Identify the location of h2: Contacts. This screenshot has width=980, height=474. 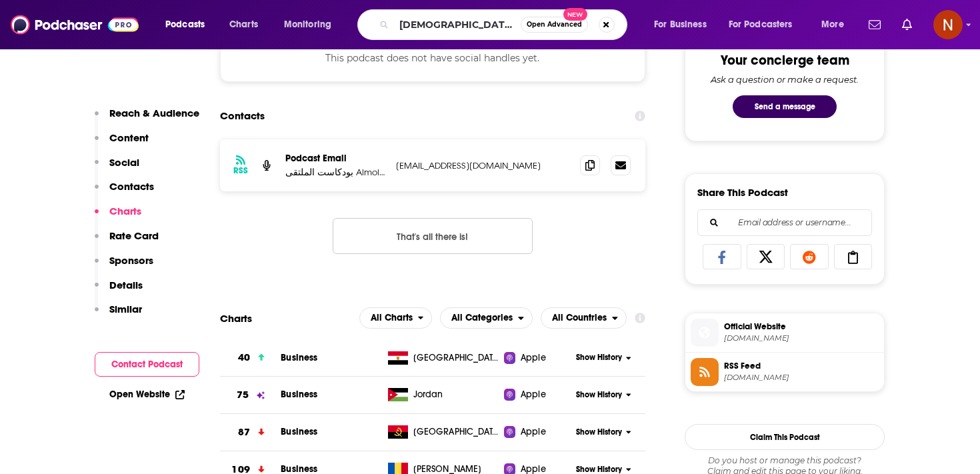
(242, 116).